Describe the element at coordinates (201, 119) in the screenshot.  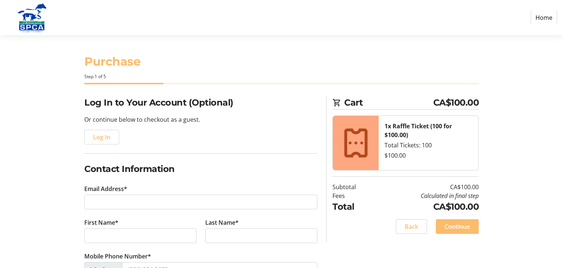
I see `p: Or continue below to checkout as a guest.` at that location.